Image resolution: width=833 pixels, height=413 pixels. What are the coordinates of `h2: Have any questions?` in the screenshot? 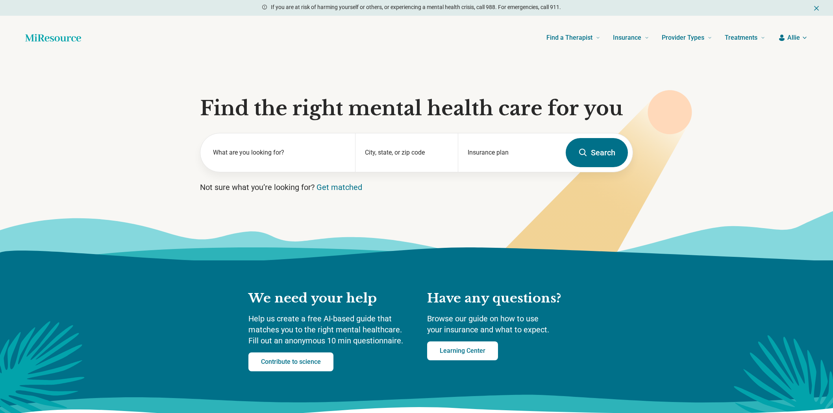 It's located at (506, 299).